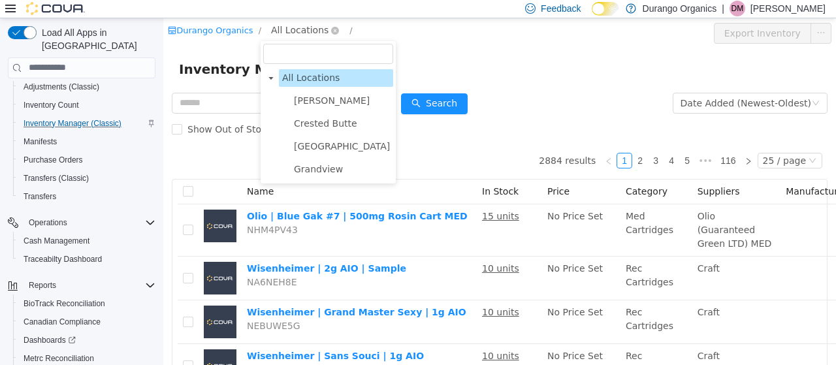 Image resolution: width=836 pixels, height=365 pixels. What do you see at coordinates (178, 128) in the screenshot?
I see `span: Durango` at bounding box center [178, 128].